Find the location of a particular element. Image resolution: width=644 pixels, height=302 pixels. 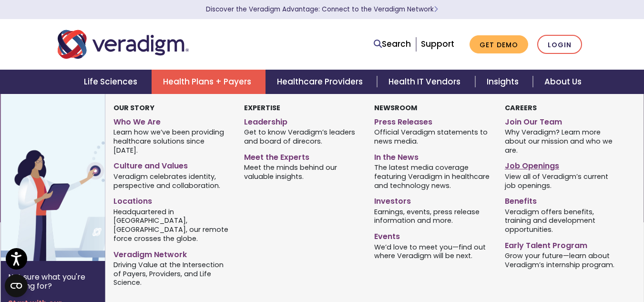

span: The latest media coverage featuring Veradigm in healthcare and technology news. is located at coordinates (432, 177).